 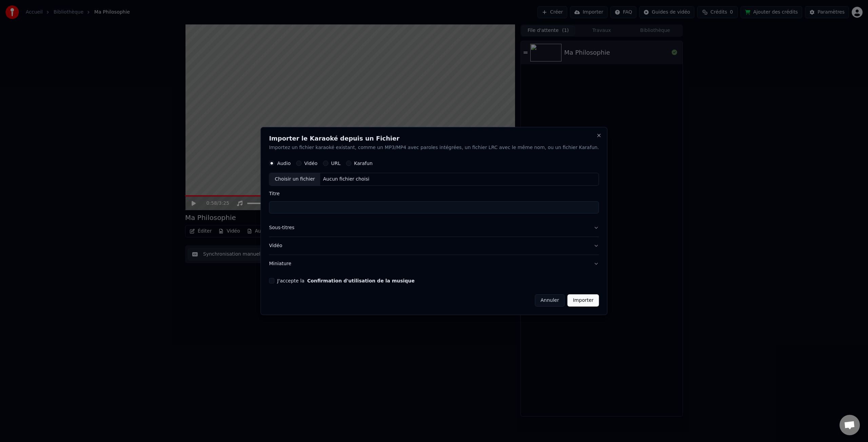 What do you see at coordinates (346, 179) in the screenshot?
I see `div: Aucun fichier choisi` at bounding box center [346, 179].